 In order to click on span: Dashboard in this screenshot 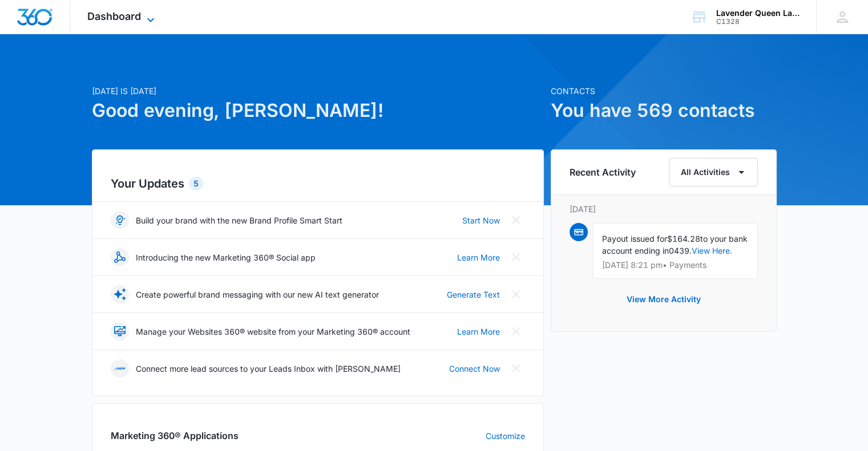, I will do `click(114, 16)`.